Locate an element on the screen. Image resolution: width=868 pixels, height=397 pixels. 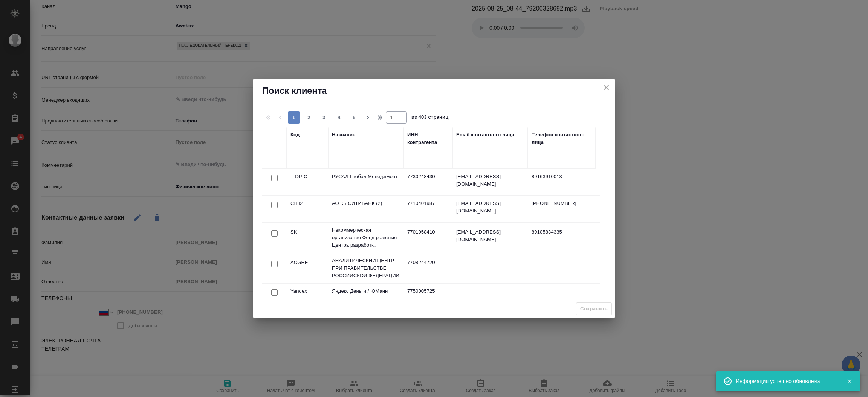
div: ИНН контрагента is located at coordinates (428, 139).